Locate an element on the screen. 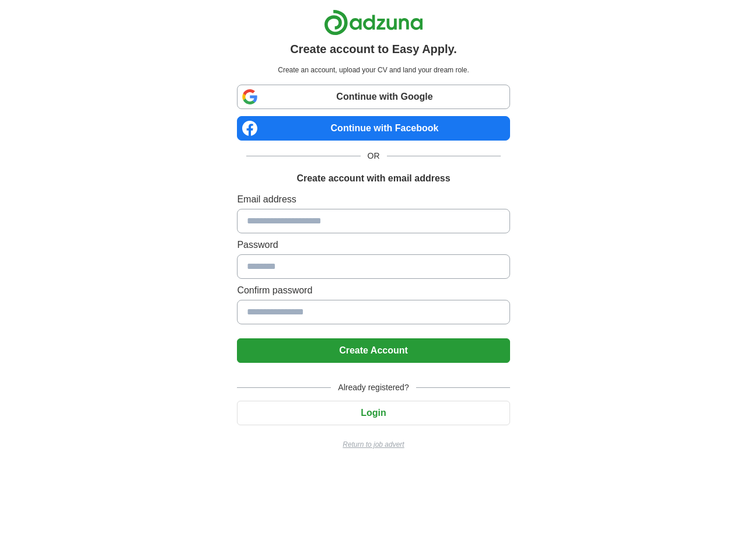 This screenshot has height=560, width=747. img: Adzuna logo is located at coordinates (374, 22).